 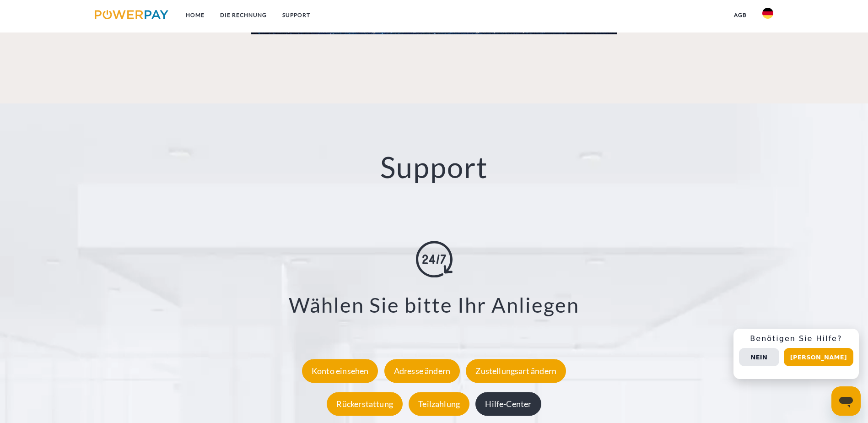 What do you see at coordinates (434, 306) in the screenshot?
I see `h3: Wählen Sie bitte Ihr Anliegen` at bounding box center [434, 306].